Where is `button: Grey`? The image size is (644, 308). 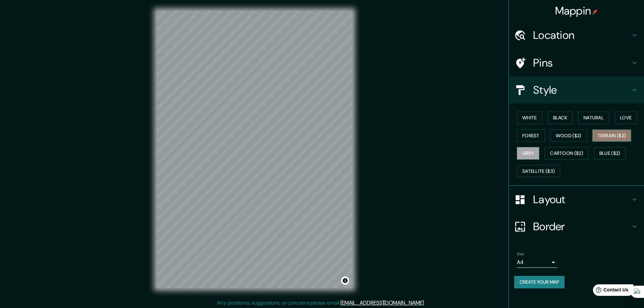 button: Grey is located at coordinates (528, 153).